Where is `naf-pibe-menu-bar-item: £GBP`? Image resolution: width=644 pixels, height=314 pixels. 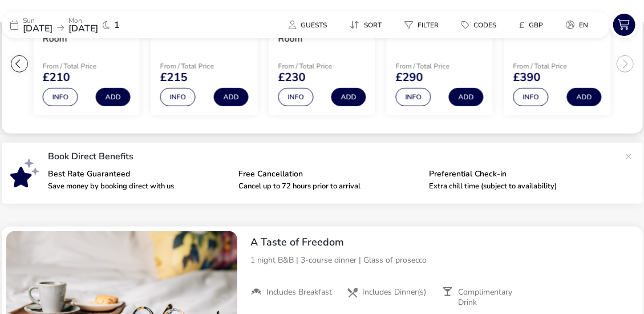
naf-pibe-menu-bar-item: £GBP is located at coordinates (534, 24).